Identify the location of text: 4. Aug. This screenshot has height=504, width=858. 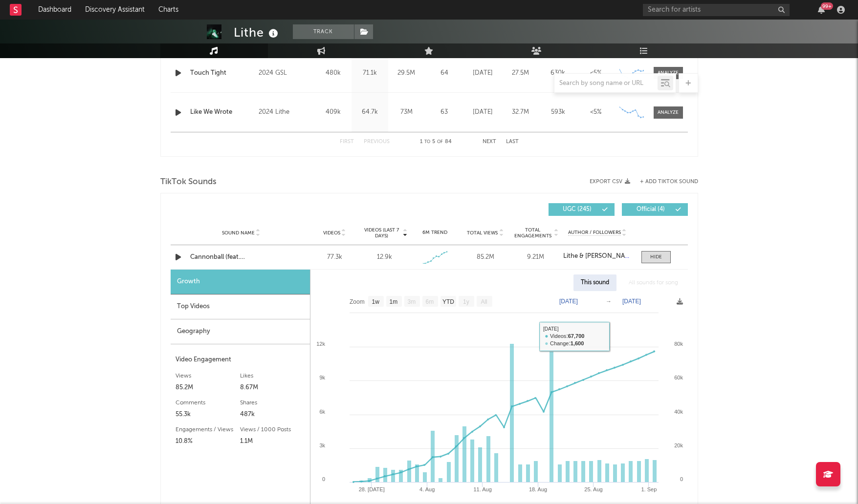
(427, 490).